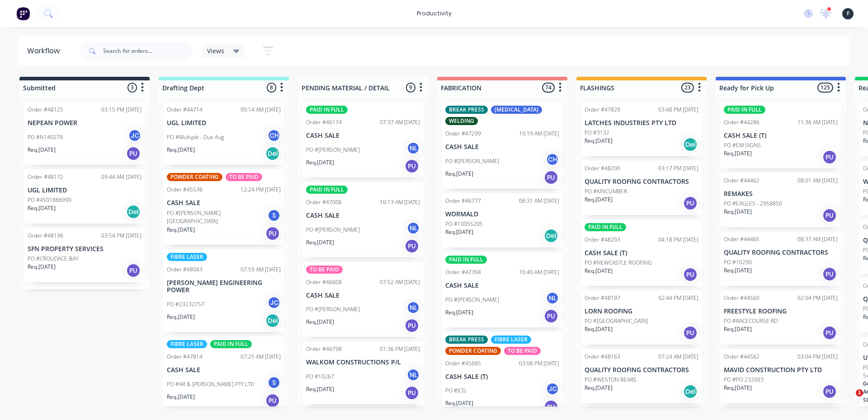 The width and height of the screenshot is (868, 420). What do you see at coordinates (618, 263) in the screenshot?
I see `p: PO #NEWCASTLE ROOFING` at bounding box center [618, 263].